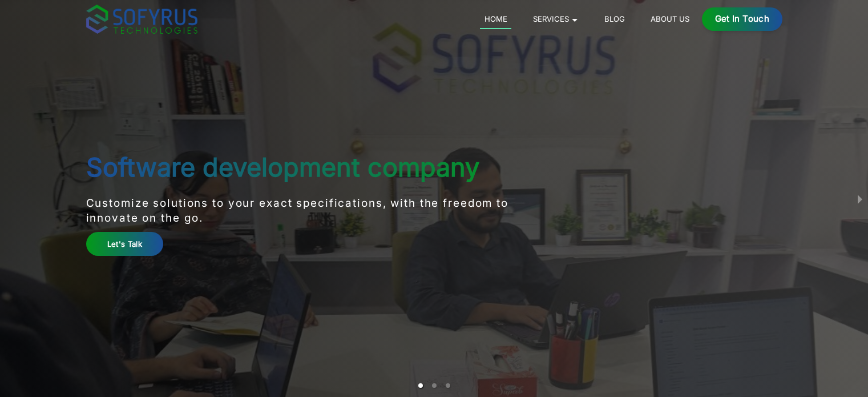 The height and width of the screenshot is (397, 868). Describe the element at coordinates (448, 386) in the screenshot. I see `li: slide item 3` at that location.